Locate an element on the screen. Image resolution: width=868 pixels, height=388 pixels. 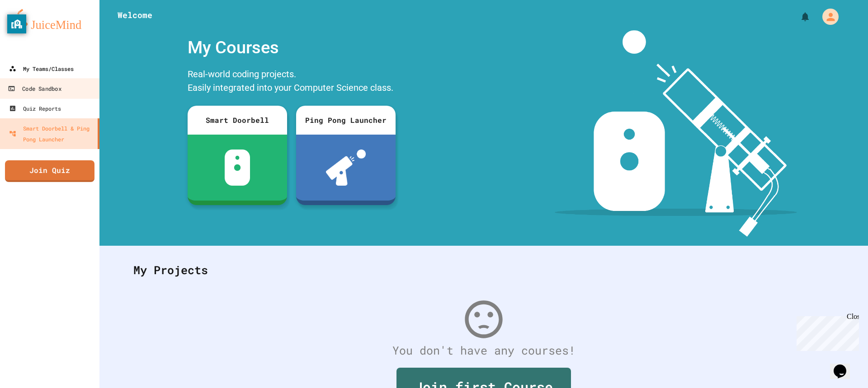
div: You don't have any courses! is located at coordinates (484, 351).